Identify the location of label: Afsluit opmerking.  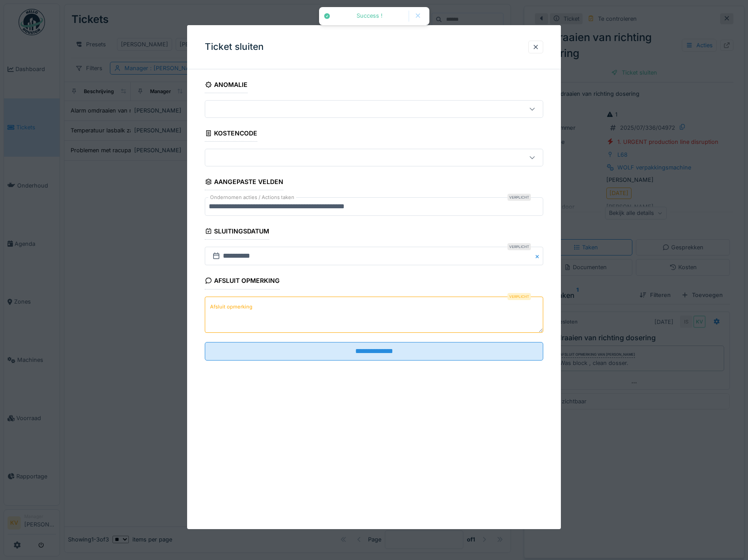
(231, 306).